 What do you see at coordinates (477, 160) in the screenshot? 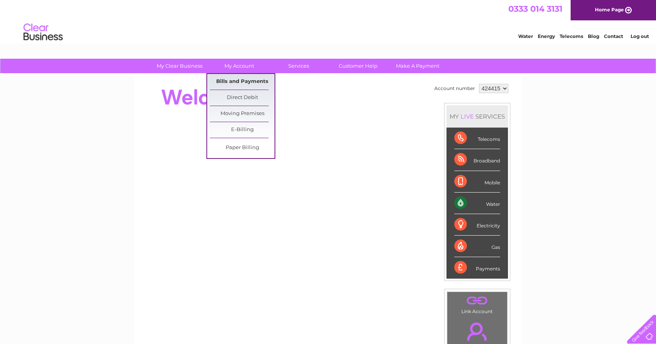
I see `div: Broadband` at bounding box center [477, 160].